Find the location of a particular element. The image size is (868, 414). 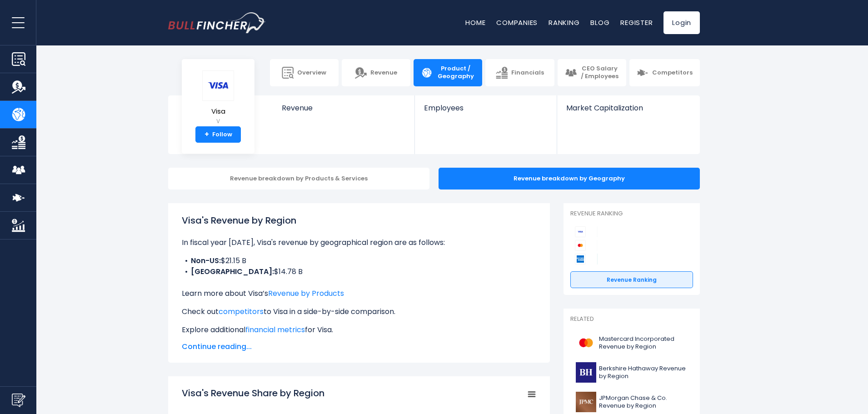

p: Explore additional for Visa. is located at coordinates (359, 330).